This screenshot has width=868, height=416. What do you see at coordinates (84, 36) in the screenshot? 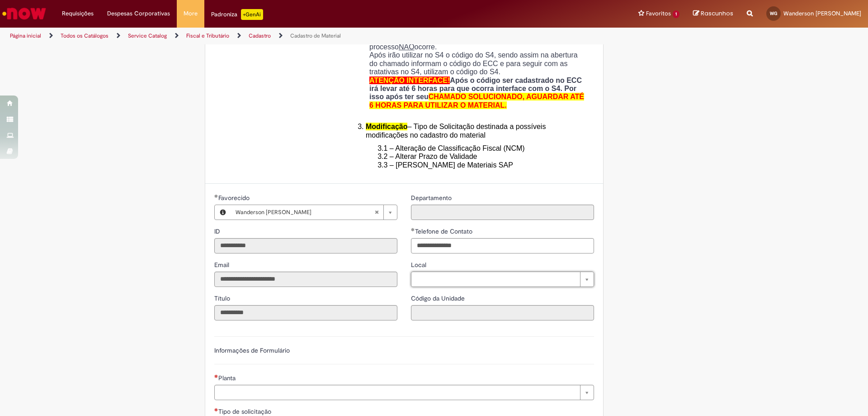
I see `a: Todos os Catálogos` at bounding box center [84, 36].